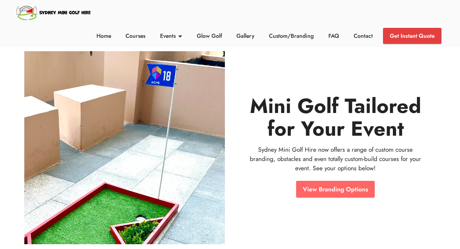  Describe the element at coordinates (291, 36) in the screenshot. I see `a: Custom/Branding` at that location.